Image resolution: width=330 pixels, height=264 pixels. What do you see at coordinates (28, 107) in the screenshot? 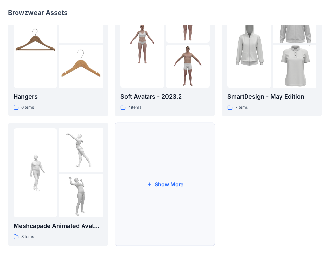
I see `p: 6 items` at bounding box center [28, 107].